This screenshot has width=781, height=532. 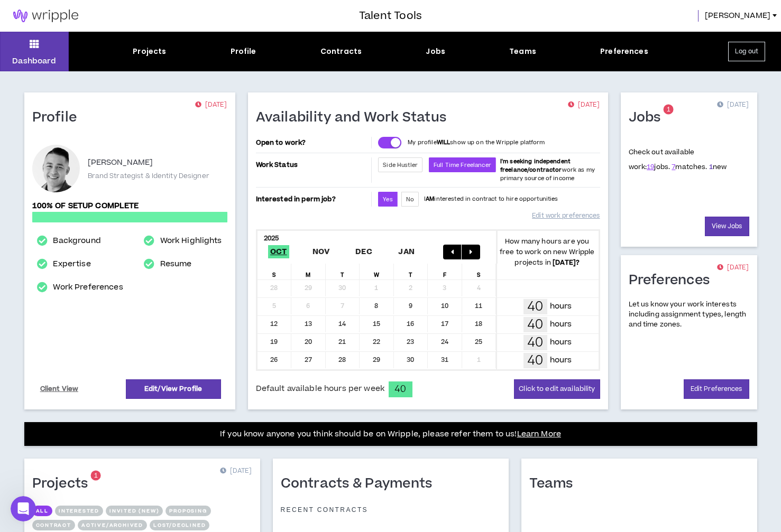 What do you see at coordinates (321, 251) in the screenshot?
I see `span: Nov` at bounding box center [321, 251].